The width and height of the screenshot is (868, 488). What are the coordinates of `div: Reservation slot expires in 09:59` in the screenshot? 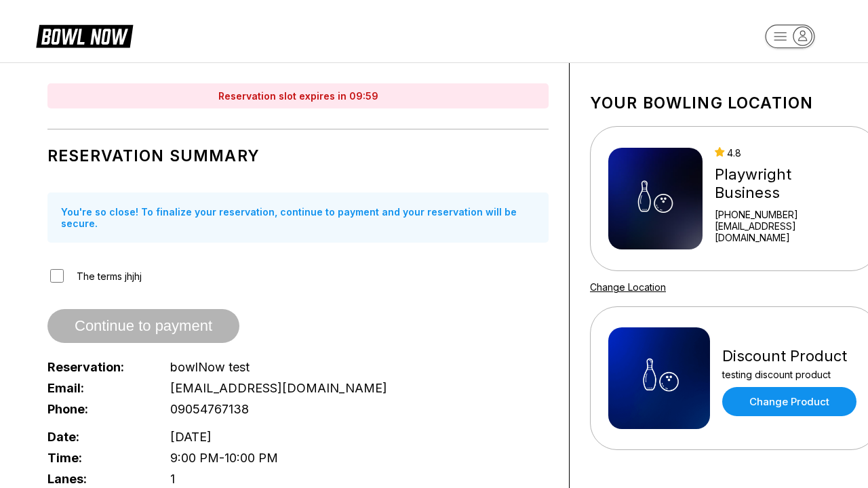 It's located at (297, 96).